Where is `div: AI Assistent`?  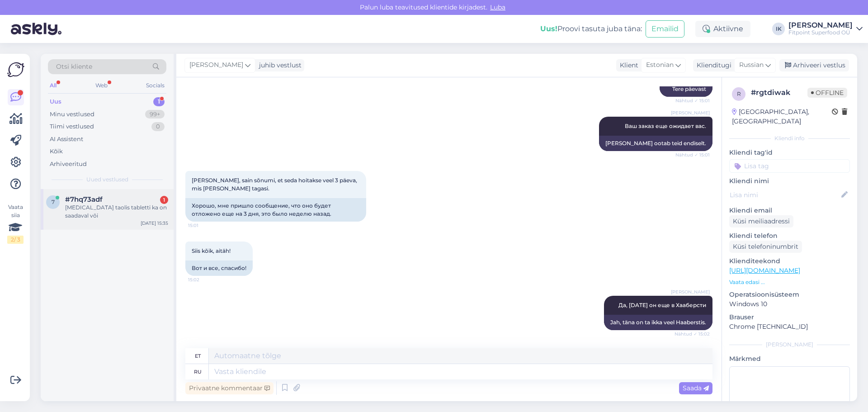
div: AI Assistent is located at coordinates (67, 140).